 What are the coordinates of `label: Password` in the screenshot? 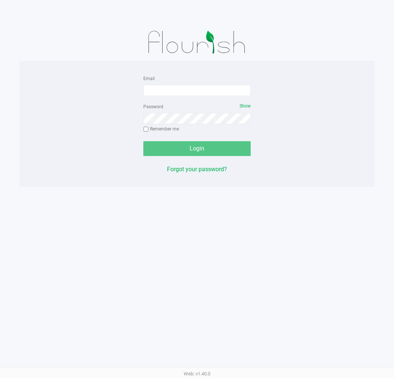 It's located at (153, 107).